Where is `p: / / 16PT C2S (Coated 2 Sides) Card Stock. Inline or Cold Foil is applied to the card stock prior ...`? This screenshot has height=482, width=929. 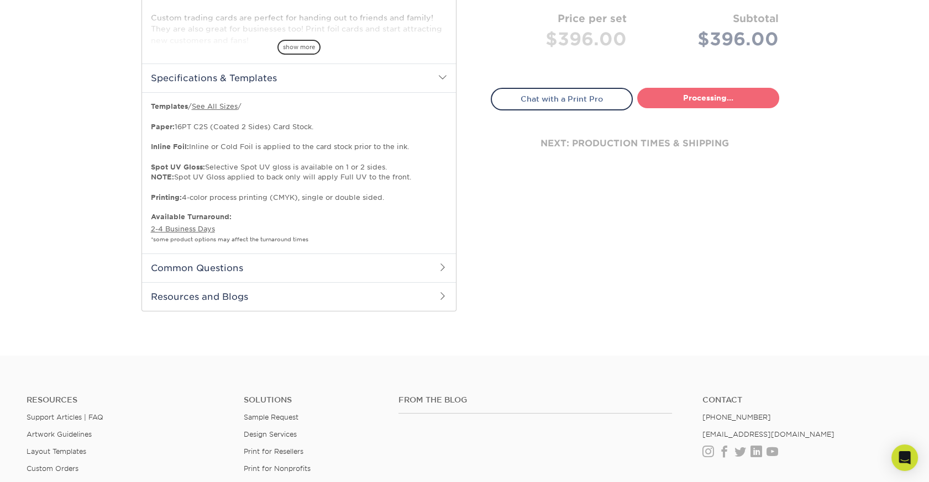
p: / / 16PT C2S (Coated 2 Sides) Card Stock. Inline or Cold Foil is applied to the card stock prior ... is located at coordinates (299, 152).